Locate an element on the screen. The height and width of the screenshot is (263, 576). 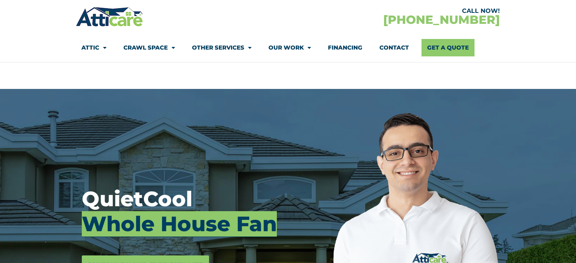
a: Crawl Space is located at coordinates (149, 48).